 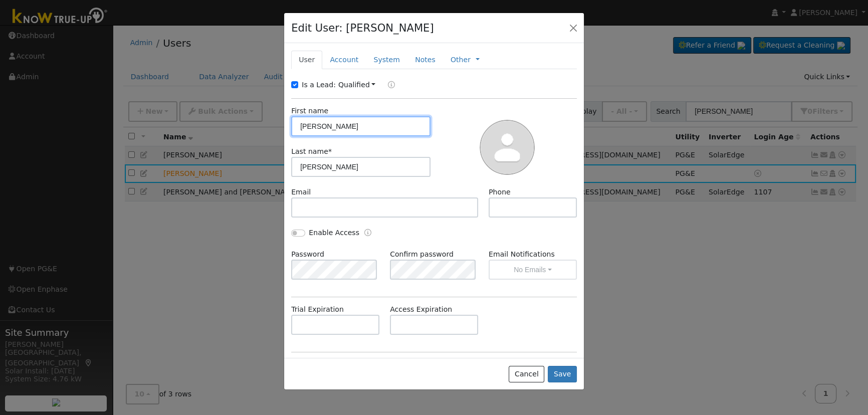 What do you see at coordinates (308, 254) in the screenshot?
I see `label: Password` at bounding box center [308, 254].